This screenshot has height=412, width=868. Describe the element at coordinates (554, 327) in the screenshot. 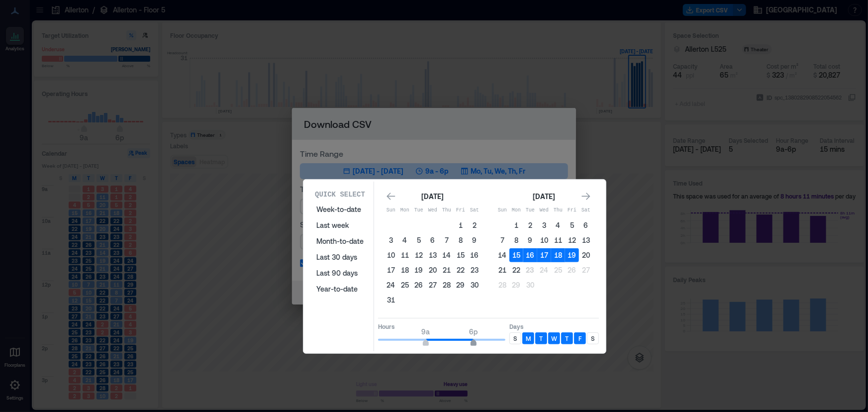

I see `p: Days` at that location.